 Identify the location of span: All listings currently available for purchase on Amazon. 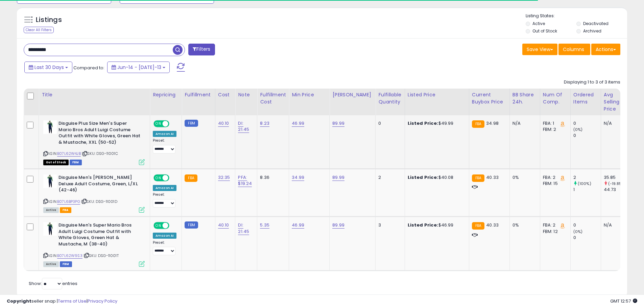
(51, 264).